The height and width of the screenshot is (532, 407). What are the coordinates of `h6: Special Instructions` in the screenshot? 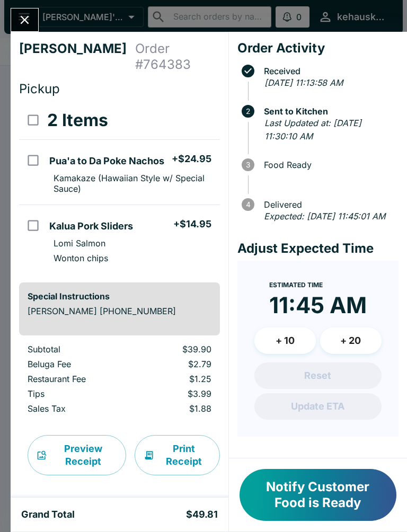 It's located at (119, 296).